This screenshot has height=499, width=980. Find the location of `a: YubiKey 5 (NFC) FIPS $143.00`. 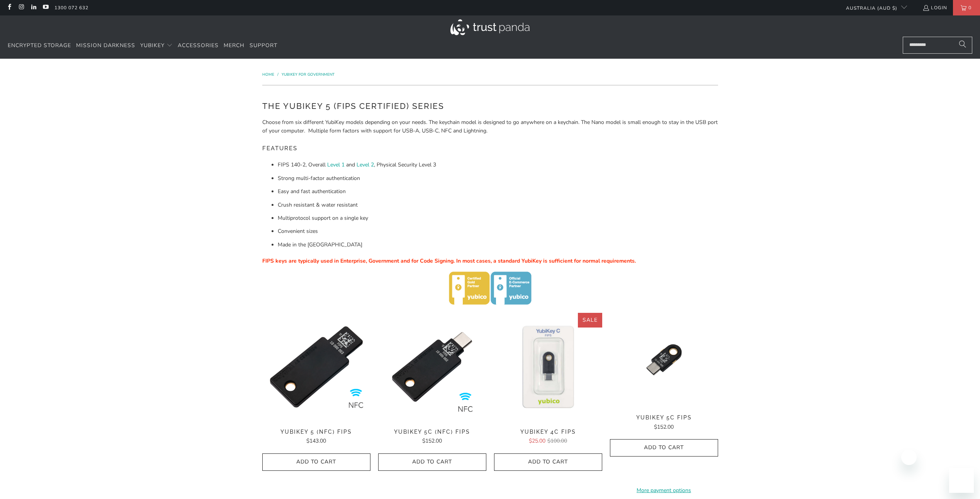

a: YubiKey 5 (NFC) FIPS $143.00 is located at coordinates (317, 437).